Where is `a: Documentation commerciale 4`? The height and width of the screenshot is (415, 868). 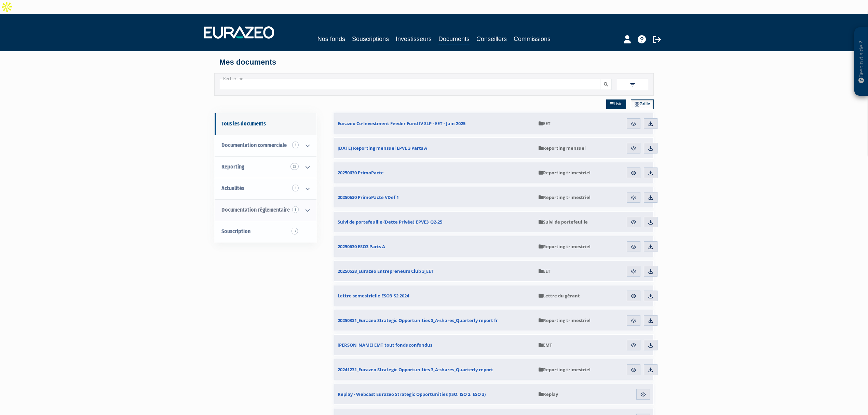
a: Documentation commerciale 4 is located at coordinates (266, 145).